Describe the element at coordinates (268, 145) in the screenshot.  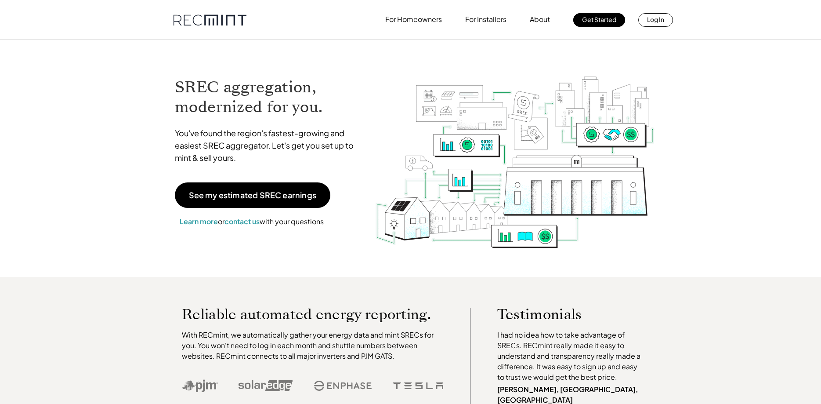
I see `p: You've found the region's fastest-growing and easiest SREC aggregator. Let's get you set up to mi...` at that location.